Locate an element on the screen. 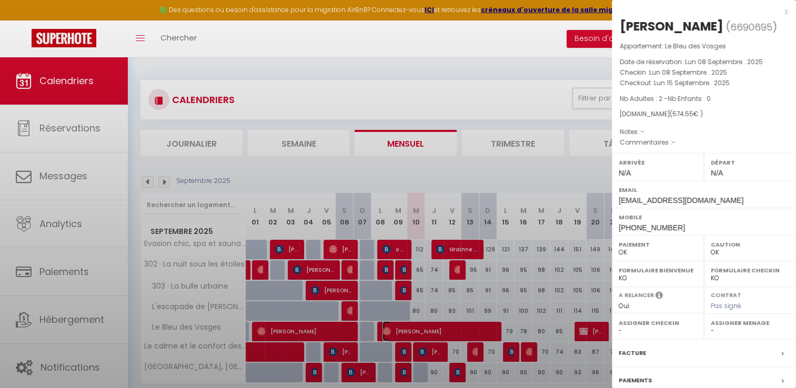 The image size is (796, 388). span: Lun 15 Septembre . 2025 is located at coordinates (691, 83).